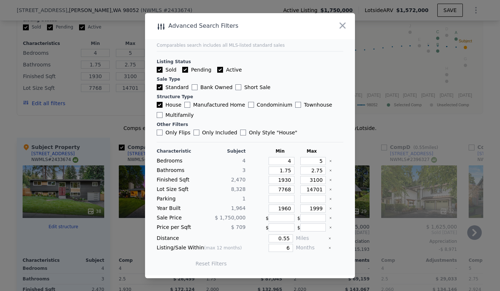 The image size is (500, 291). Describe the element at coordinates (251, 105) in the screenshot. I see `input: Condominium` at that location.